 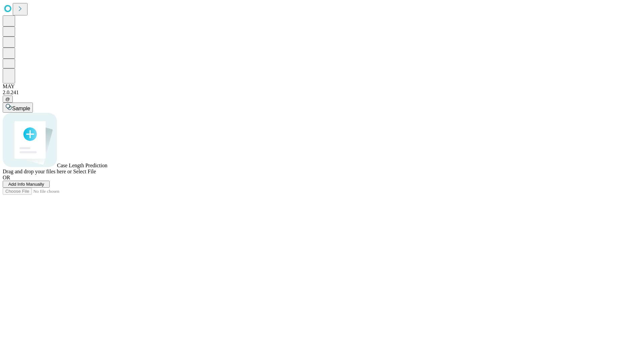 I want to click on span: Sample, so click(x=21, y=109).